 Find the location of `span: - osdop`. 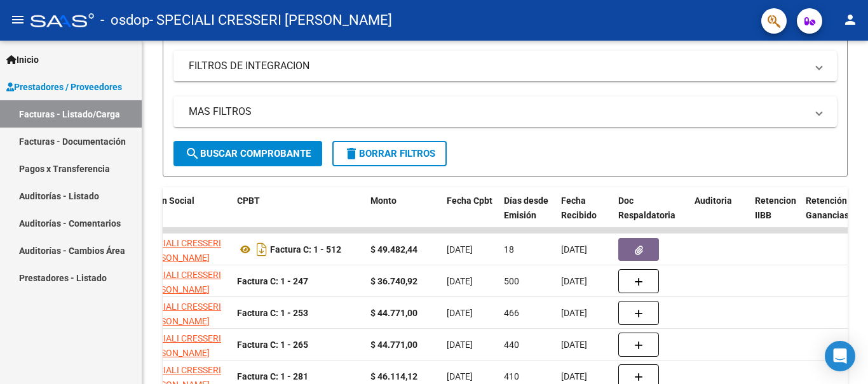

span: - osdop is located at coordinates (125, 20).